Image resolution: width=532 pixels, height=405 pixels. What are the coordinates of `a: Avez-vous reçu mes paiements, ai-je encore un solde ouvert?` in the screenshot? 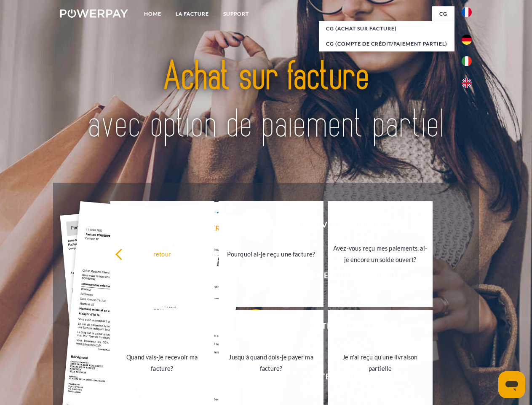 It's located at (380, 254).